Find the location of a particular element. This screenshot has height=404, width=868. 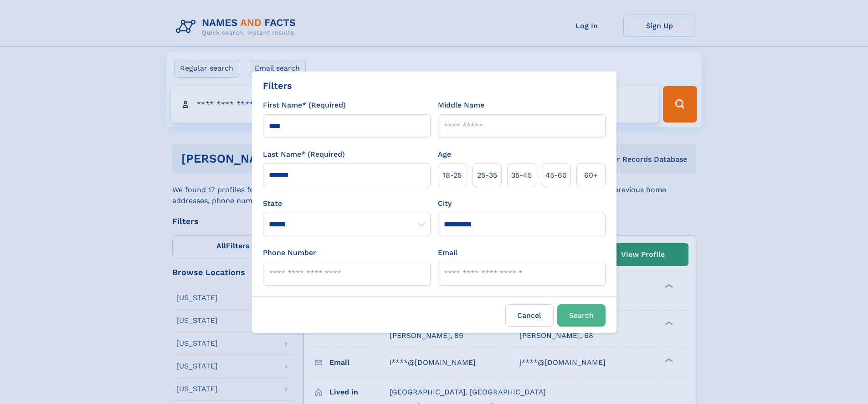

span: 18‑25 is located at coordinates (452, 176).